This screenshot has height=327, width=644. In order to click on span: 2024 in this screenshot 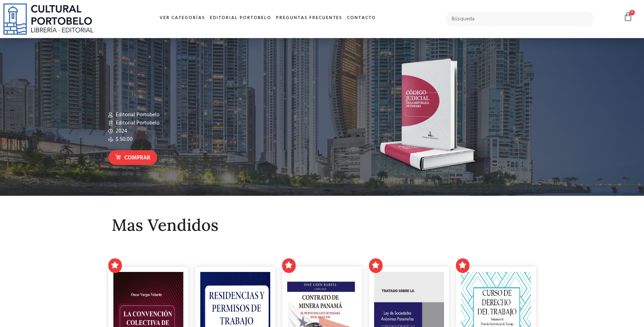, I will do `click(120, 131)`.